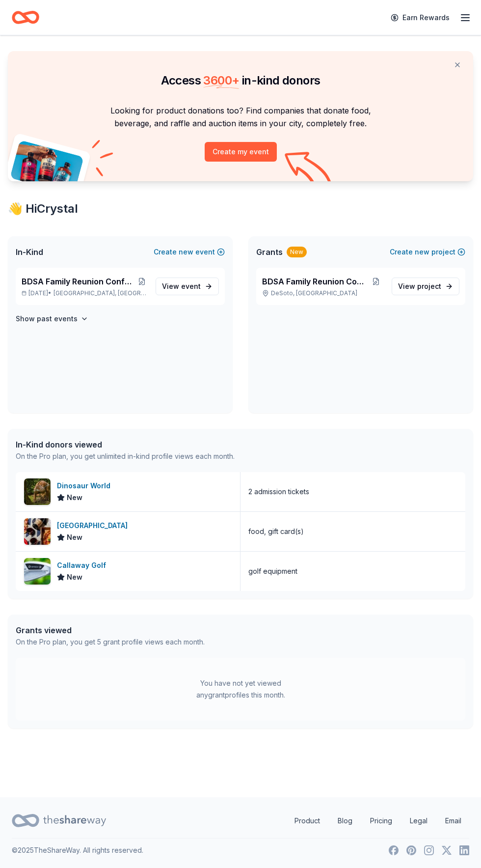 This screenshot has width=481, height=868. What do you see at coordinates (83, 565) in the screenshot?
I see `div: Callaway Golf` at bounding box center [83, 565].